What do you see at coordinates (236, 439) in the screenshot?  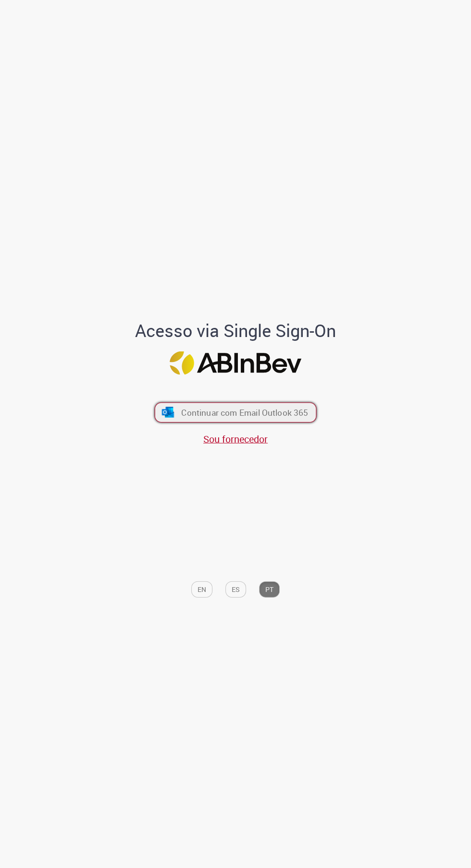 I see `span: Sou fornecedor` at bounding box center [236, 439].